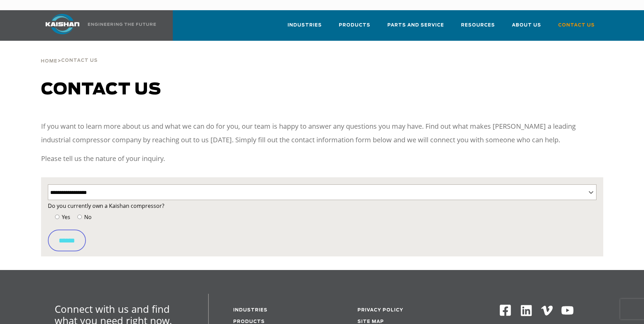 This screenshot has height=324, width=644. Describe the element at coordinates (122, 24) in the screenshot. I see `img: Engineering the future` at that location.